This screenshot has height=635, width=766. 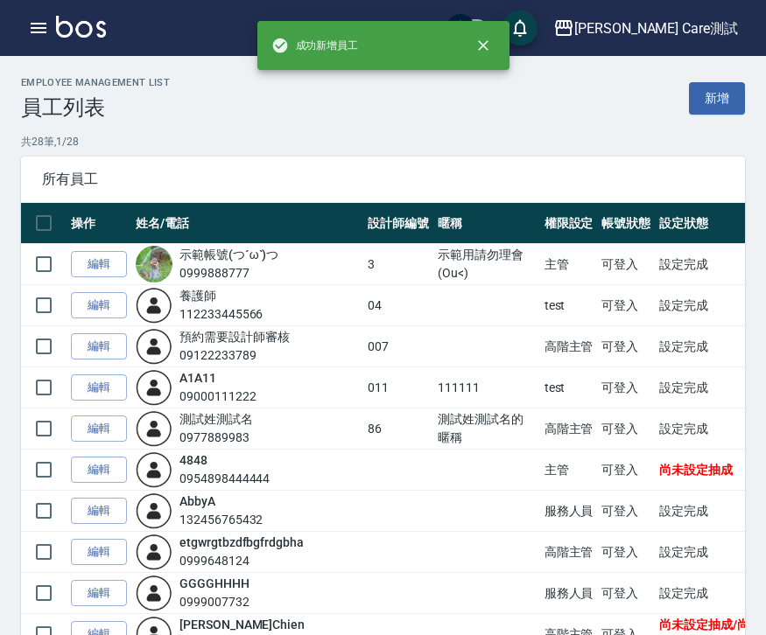 What do you see at coordinates (398, 388) in the screenshot?
I see `td: 011` at bounding box center [398, 388].